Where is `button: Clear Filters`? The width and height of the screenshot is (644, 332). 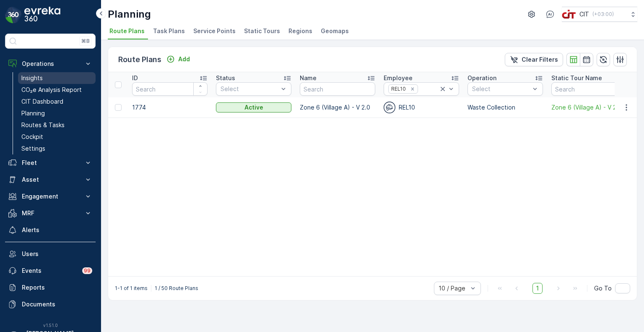 button: Clear Filters is located at coordinates (534, 60).